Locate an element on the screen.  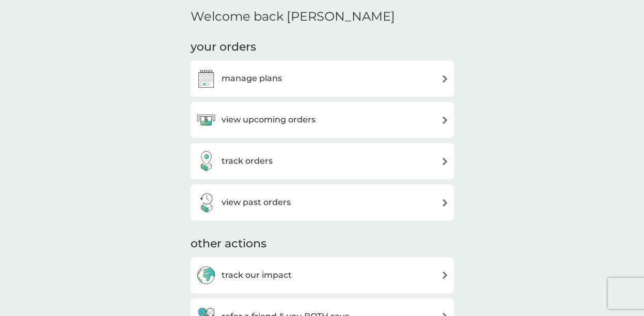
h3: your orders is located at coordinates (223, 47).